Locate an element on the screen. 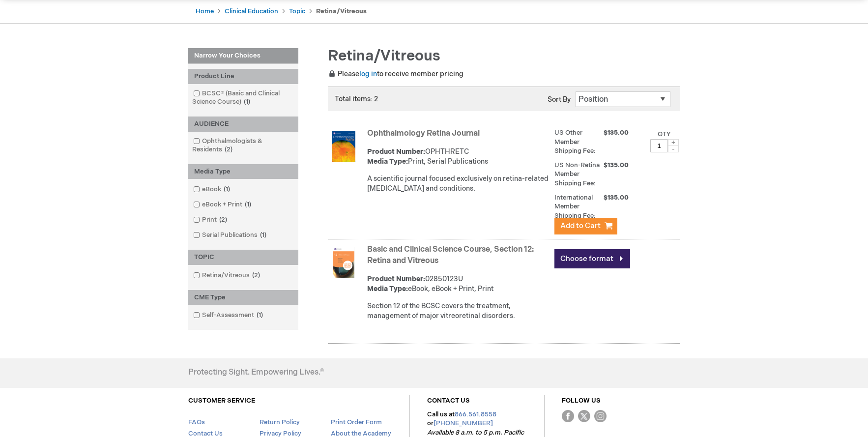  div: OPHTHRETC Print, Serial Publications is located at coordinates (458, 157).